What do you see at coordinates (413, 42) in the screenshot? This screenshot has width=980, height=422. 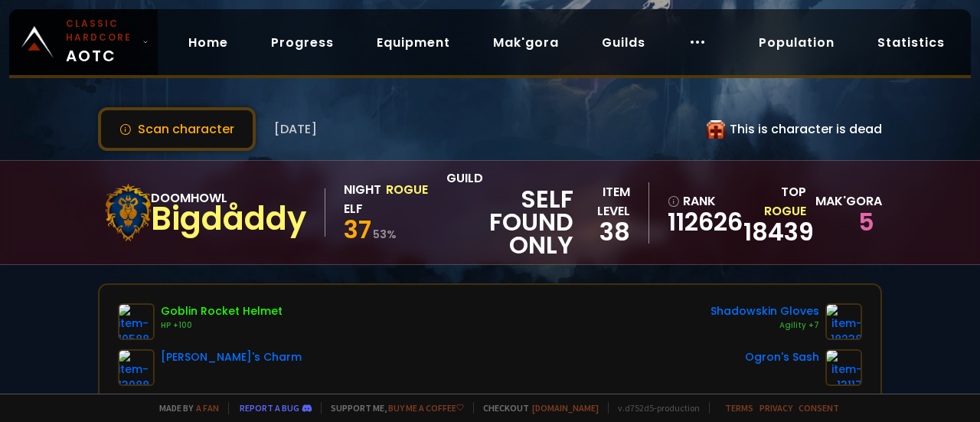 I see `a: Equipment` at bounding box center [413, 42].